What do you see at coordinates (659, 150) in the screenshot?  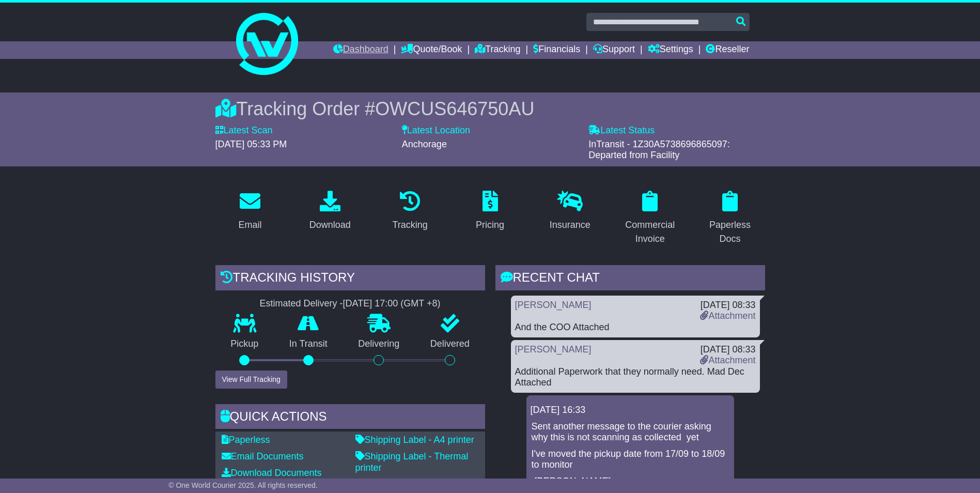 I see `span: InTransit - 1Z30A5738696865097: Departed from Facility` at bounding box center [659, 150].